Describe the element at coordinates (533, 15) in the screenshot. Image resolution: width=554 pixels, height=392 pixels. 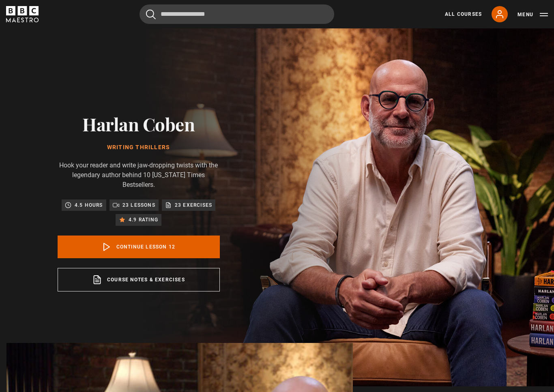
I see `button: Toggle navigation` at that location.